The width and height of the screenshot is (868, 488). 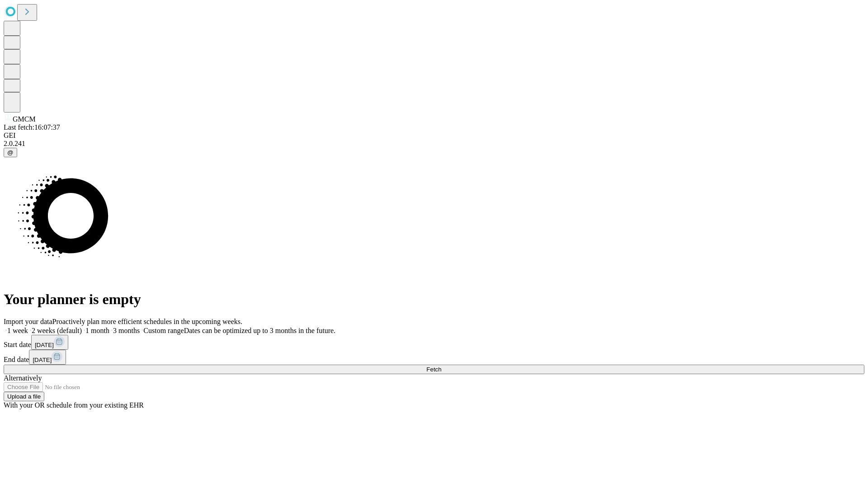 What do you see at coordinates (28, 322) in the screenshot?
I see `span: Import your data` at bounding box center [28, 322].